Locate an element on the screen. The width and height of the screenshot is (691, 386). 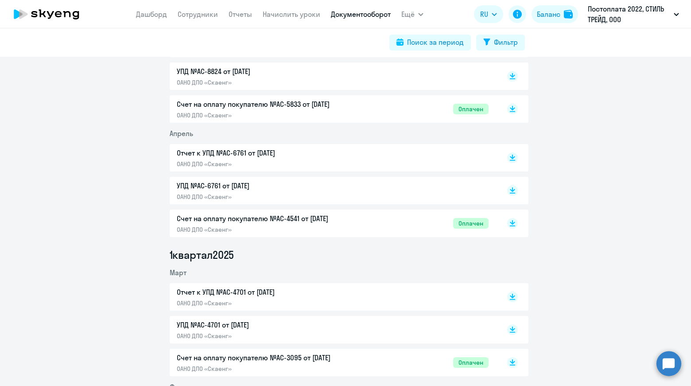
div: Поиск за период is located at coordinates (435, 42).